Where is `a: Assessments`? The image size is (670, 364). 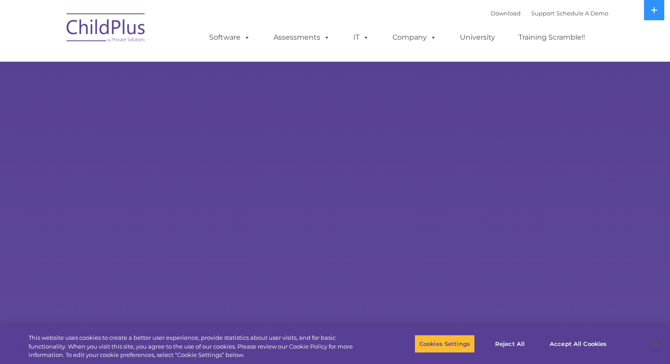
a: Assessments is located at coordinates (302, 37).